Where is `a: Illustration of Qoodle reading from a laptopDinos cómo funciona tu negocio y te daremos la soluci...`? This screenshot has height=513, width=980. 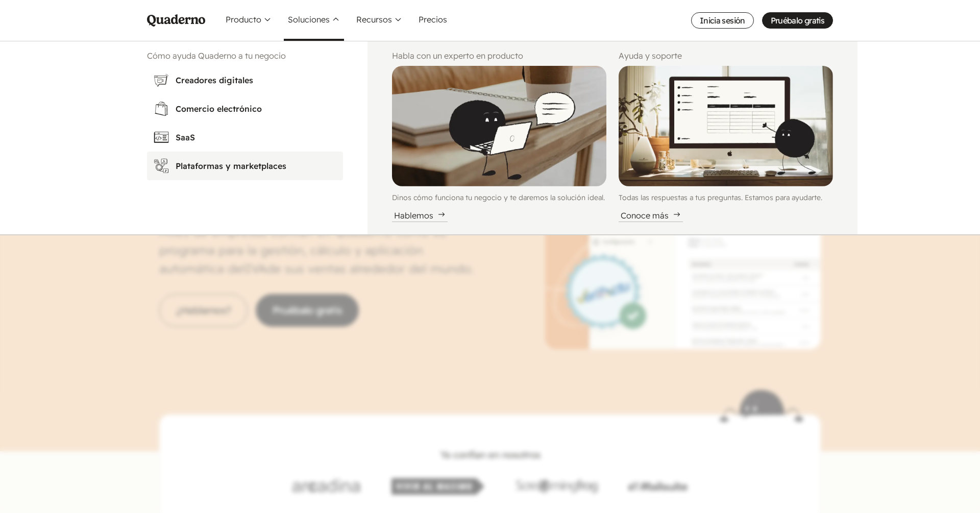
a: Illustration of Qoodle reading from a laptopDinos cómo funciona tu negocio y te daremos la soluci... is located at coordinates (499, 144).